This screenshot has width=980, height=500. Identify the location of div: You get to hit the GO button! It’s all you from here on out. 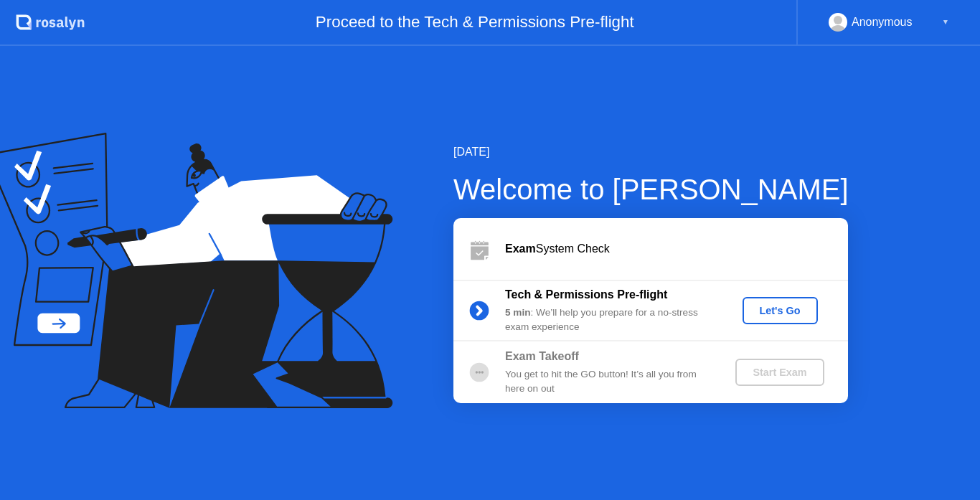
(608, 381).